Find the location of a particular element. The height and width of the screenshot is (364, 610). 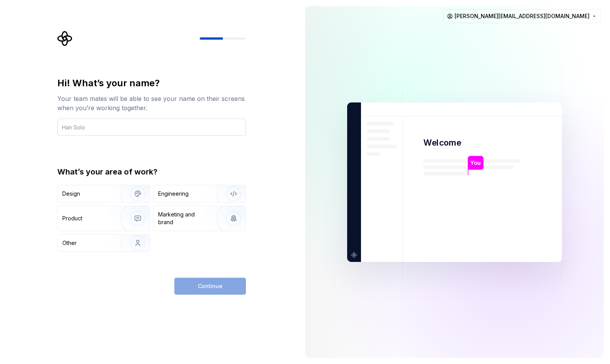

svg: Supernova Logo is located at coordinates (65, 39).